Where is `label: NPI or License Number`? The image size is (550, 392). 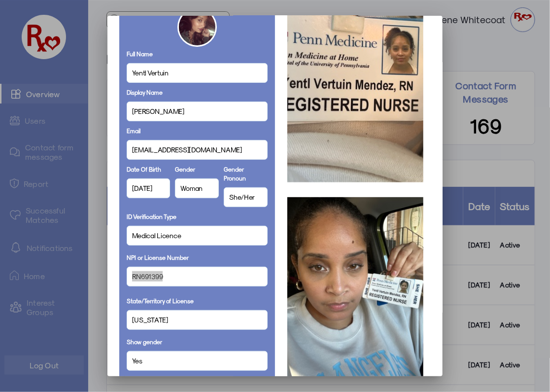 label: NPI or License Number is located at coordinates (157, 257).